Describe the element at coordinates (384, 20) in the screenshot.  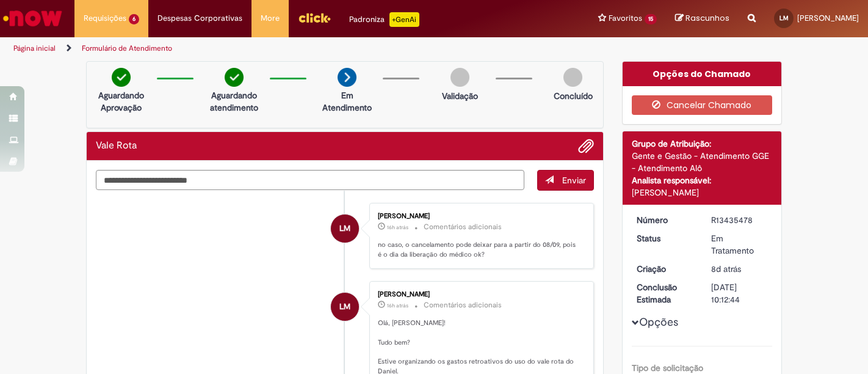
I see `div: Padroniza` at that location.